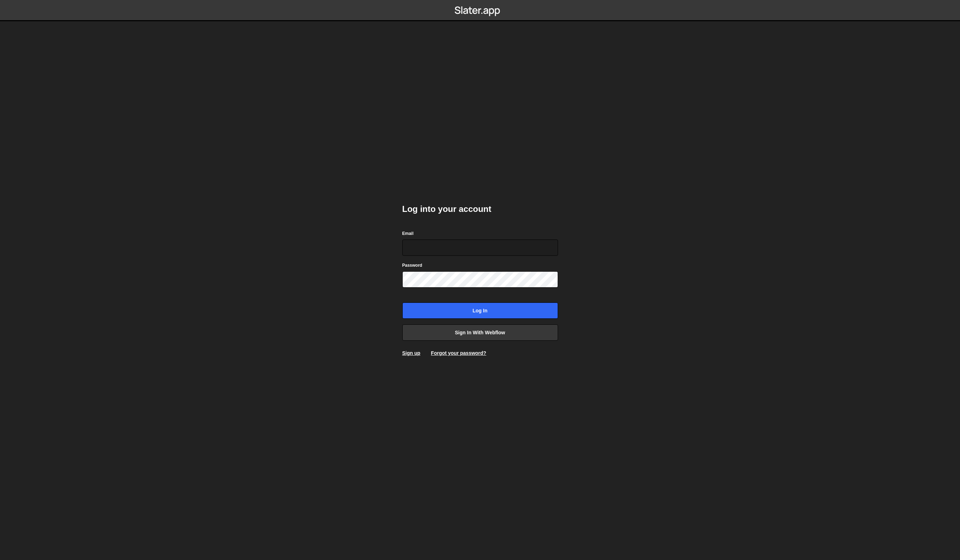 The width and height of the screenshot is (960, 560). I want to click on label: Password, so click(412, 265).